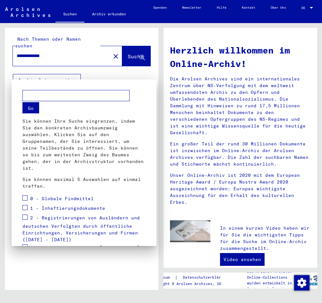  Describe the element at coordinates (84, 183) in the screenshot. I see `p: Sie können maximal 5 Auswahlen auf einmal treffen.` at that location.